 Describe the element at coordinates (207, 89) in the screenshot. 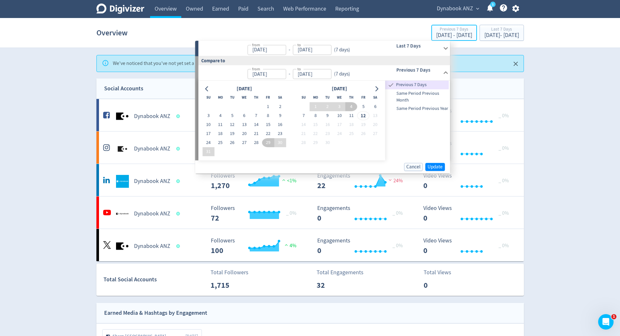

I see `button: Go to previous month` at that location.